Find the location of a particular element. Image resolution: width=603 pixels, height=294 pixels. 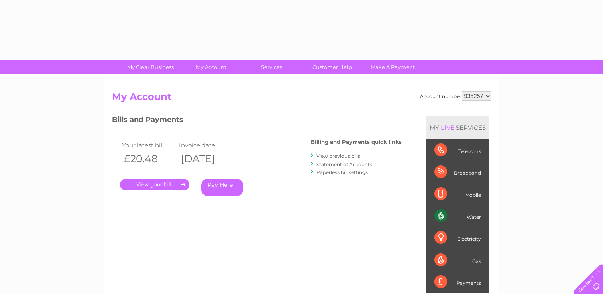

a: Paperless bill settings is located at coordinates (342, 172).